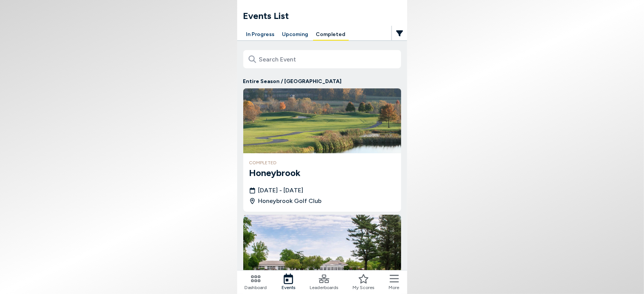  What do you see at coordinates (326, 16) in the screenshot?
I see `h1: Events List` at bounding box center [326, 16].